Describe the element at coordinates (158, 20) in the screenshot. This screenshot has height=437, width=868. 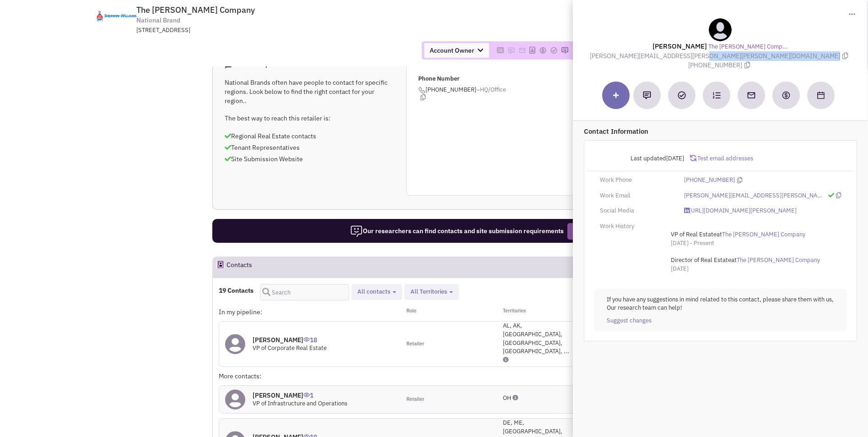
I see `span: National Brand` at that location.